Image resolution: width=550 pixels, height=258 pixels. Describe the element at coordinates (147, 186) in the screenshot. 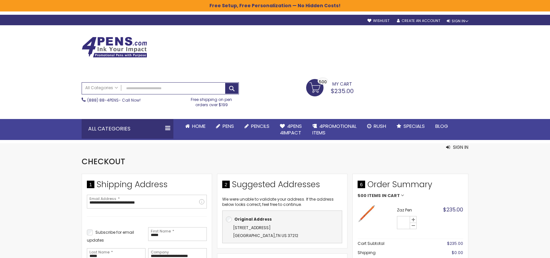

I see `div: Shipping Address` at that location.